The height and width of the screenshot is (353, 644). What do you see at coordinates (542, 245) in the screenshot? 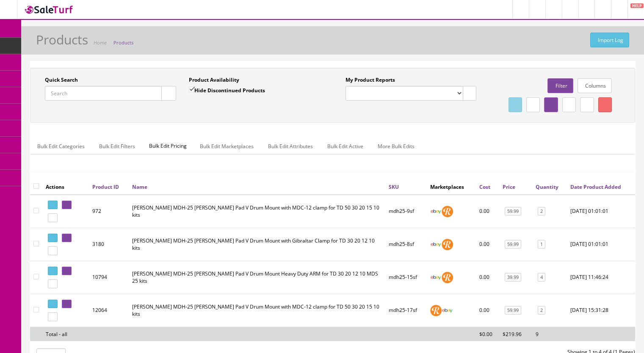
I see `a: 1` at bounding box center [542, 245].